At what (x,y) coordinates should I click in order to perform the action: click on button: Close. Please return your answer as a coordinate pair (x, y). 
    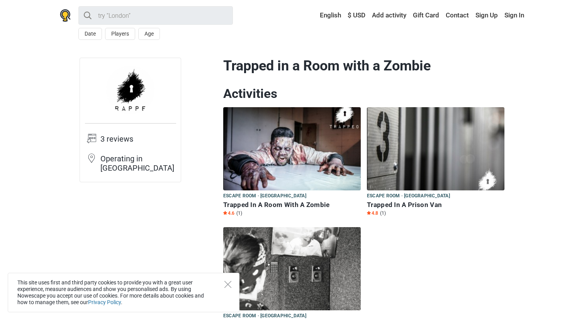
    Looking at the image, I should click on (228, 284).